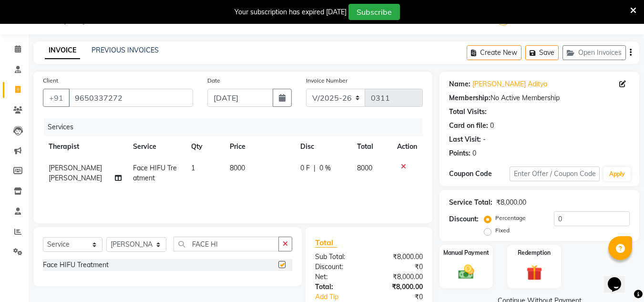  What do you see at coordinates (63, 51) in the screenshot?
I see `a: INVOICE` at bounding box center [63, 51].